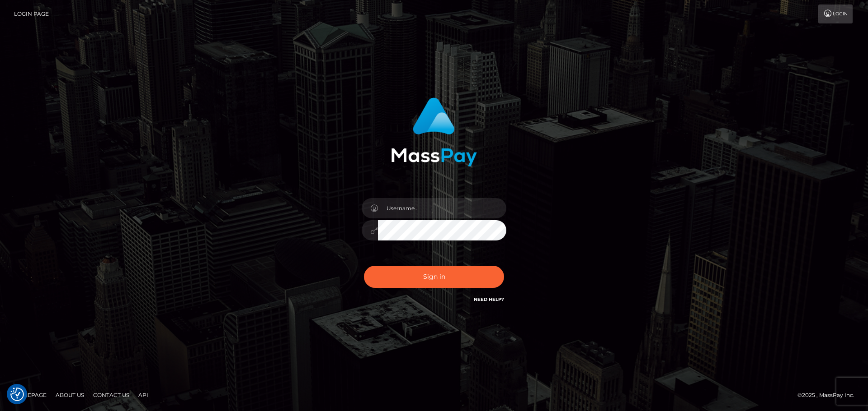  What do you see at coordinates (829, 395) in the screenshot?
I see `div: © 2025 , MassPay Inc.` at bounding box center [829, 395].